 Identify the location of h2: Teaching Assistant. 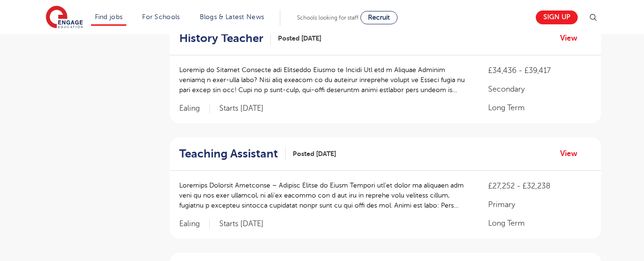
(228, 154).